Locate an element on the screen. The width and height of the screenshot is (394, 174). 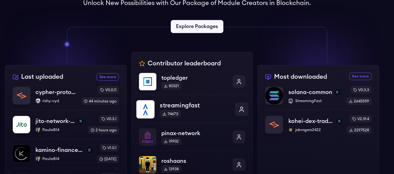
img: topledger is located at coordinates (147, 82).